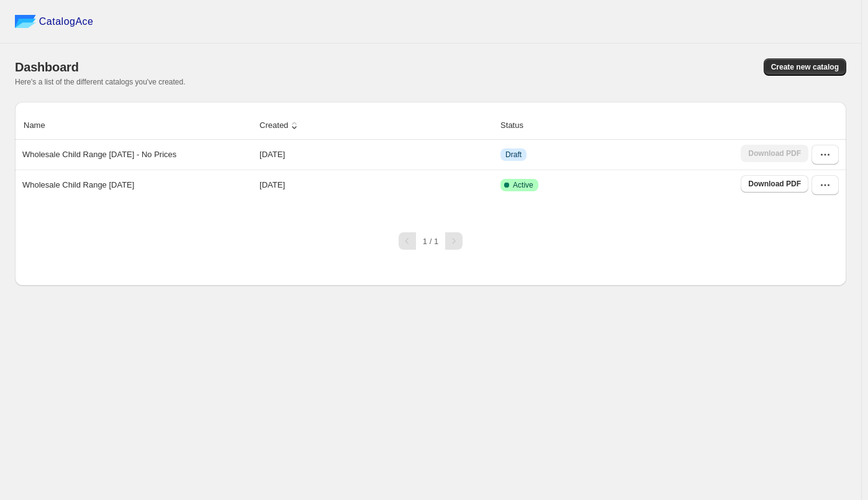 The height and width of the screenshot is (500, 868). What do you see at coordinates (804, 67) in the screenshot?
I see `span: Create new catalog` at bounding box center [804, 67].